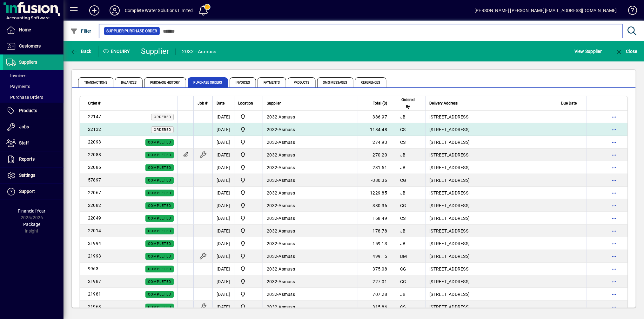 This screenshot has width=644, height=319. Describe the element at coordinates (94, 231) in the screenshot. I see `span: 22014` at that location.